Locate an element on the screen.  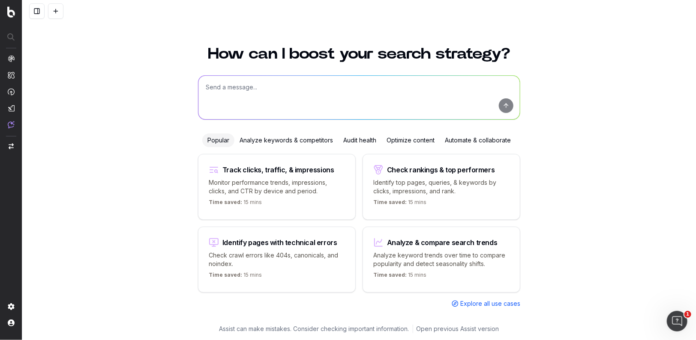
img: Botify logo is located at coordinates (11, 12).